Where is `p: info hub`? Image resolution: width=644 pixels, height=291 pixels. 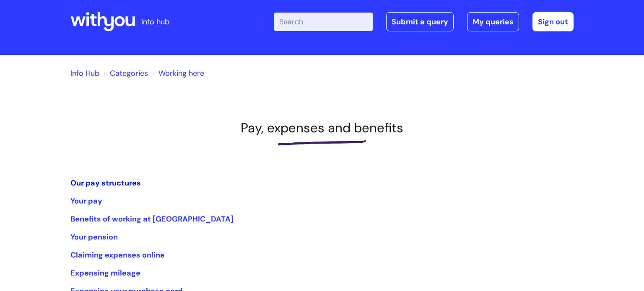 p: info hub is located at coordinates (155, 22).